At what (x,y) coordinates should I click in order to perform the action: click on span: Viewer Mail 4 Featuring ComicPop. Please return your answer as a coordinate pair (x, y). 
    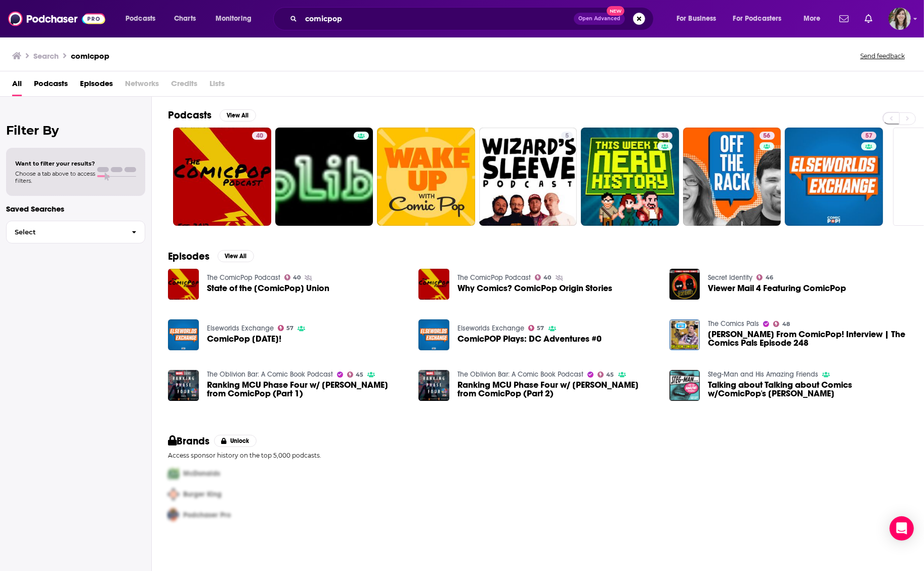
    Looking at the image, I should click on (777, 288).